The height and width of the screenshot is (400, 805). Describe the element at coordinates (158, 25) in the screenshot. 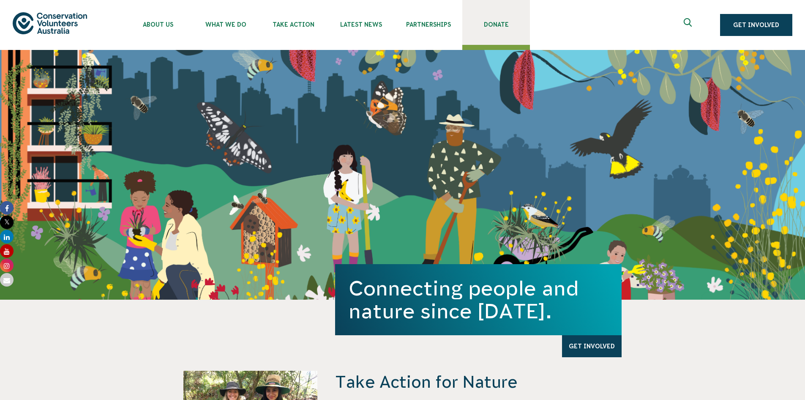

I see `span: About Us` at that location.